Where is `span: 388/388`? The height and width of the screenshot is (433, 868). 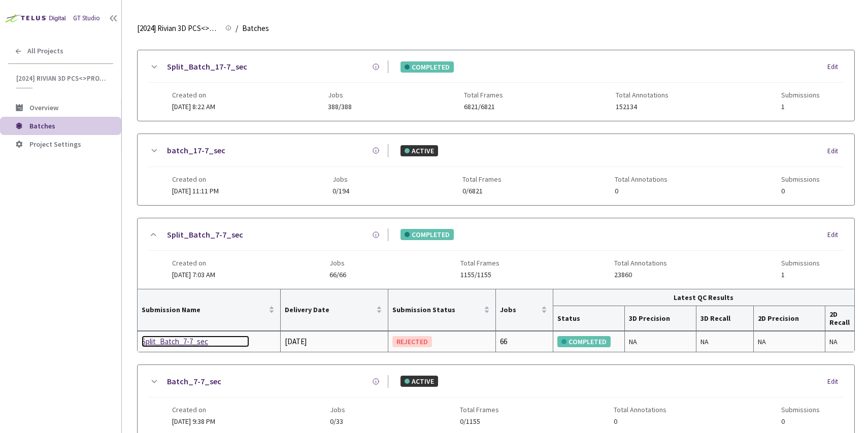 span: 388/388 is located at coordinates (340, 106).